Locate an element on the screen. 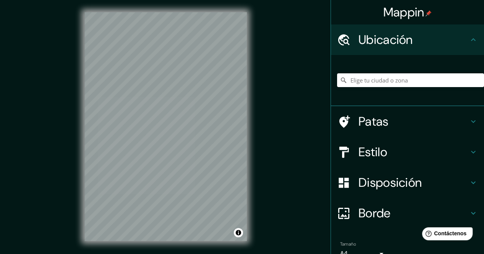 Image resolution: width=484 pixels, height=254 pixels. button: Activar o desactivar atribución is located at coordinates (238, 233).